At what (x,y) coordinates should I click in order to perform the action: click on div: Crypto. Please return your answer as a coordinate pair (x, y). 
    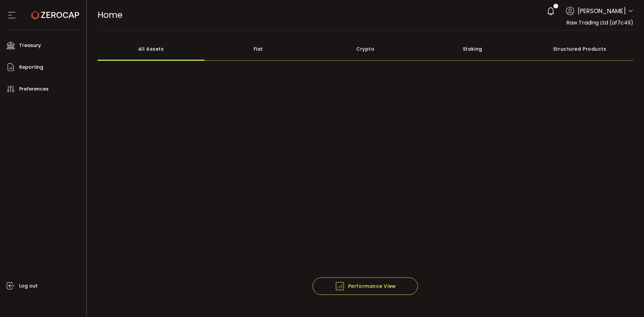
    Looking at the image, I should click on (366, 49).